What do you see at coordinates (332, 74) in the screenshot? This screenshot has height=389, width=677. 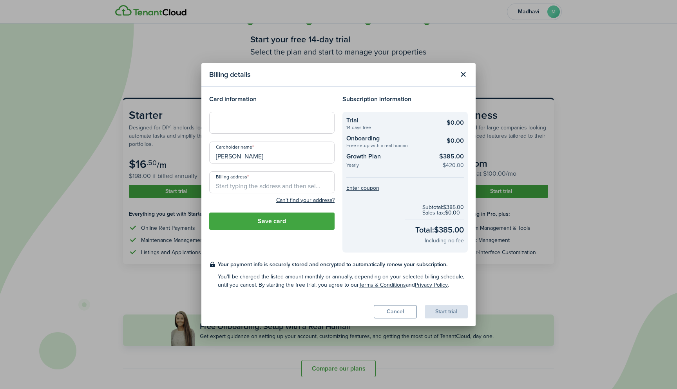 I see `modal-title: Billing details` at bounding box center [332, 74].